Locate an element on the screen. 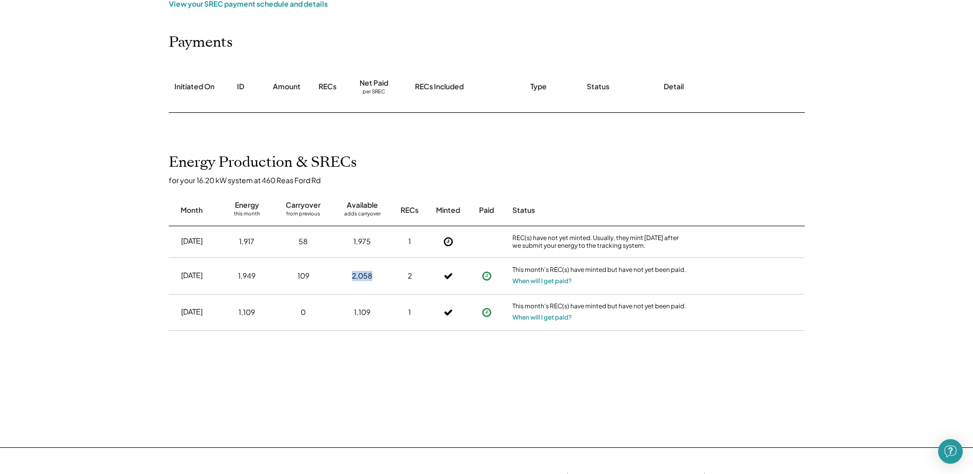 The width and height of the screenshot is (973, 474). div: Detail is located at coordinates (674, 87).